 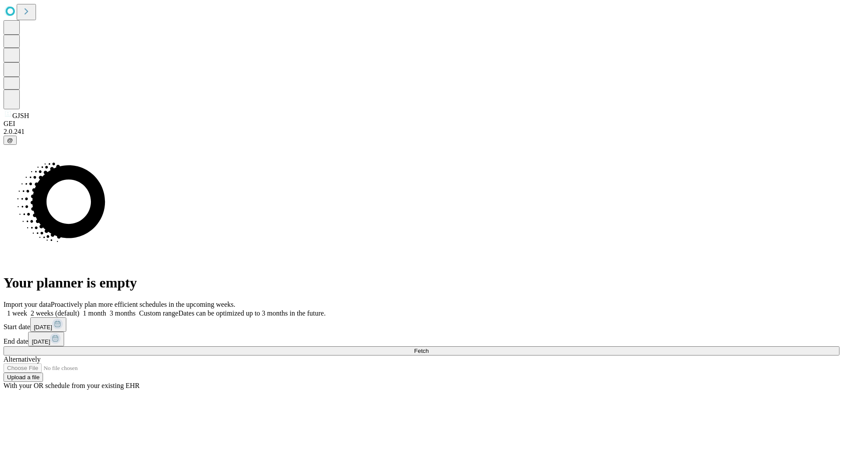 I want to click on span: GJSH, so click(x=21, y=115).